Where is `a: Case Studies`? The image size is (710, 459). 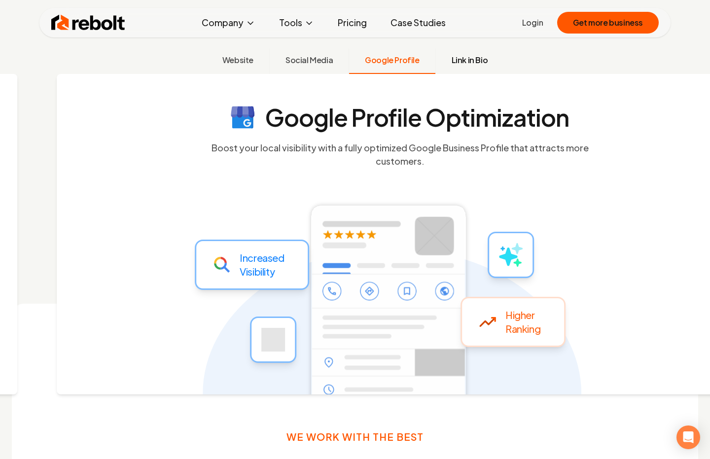 a: Case Studies is located at coordinates (418, 23).